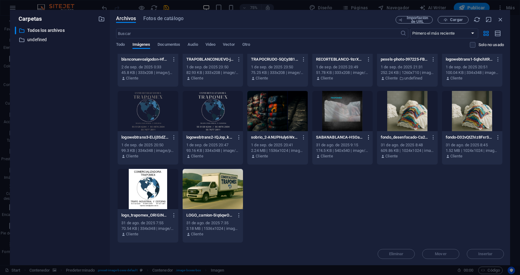 Image resolution: width=520 pixels, height=275 pixels. What do you see at coordinates (274, 137) in the screenshot?
I see `p: sobrio_2-ANUPHuly6WxSJpZzM_LaKg.png` at bounding box center [274, 137].